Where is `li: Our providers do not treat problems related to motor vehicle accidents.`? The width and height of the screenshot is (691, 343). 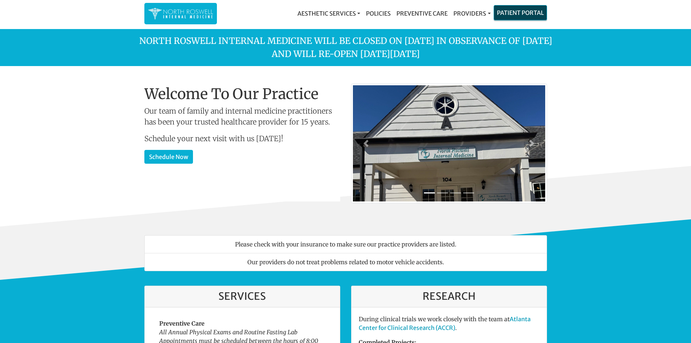 li: Our providers do not treat problems related to motor vehicle accidents. is located at coordinates (346, 262).